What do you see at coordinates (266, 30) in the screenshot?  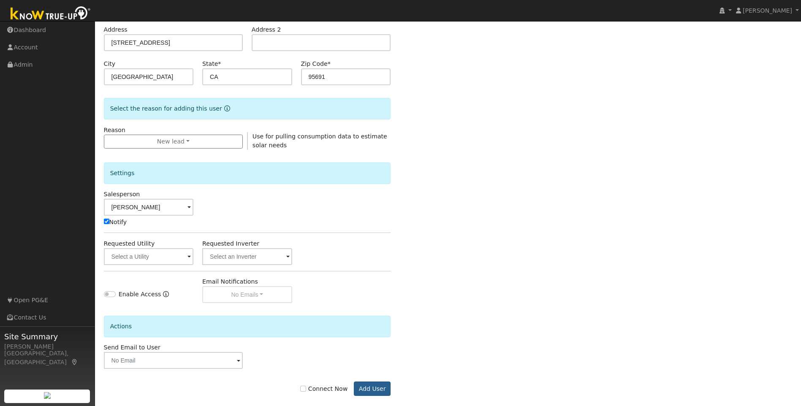 I see `label: Address 2` at bounding box center [266, 30].